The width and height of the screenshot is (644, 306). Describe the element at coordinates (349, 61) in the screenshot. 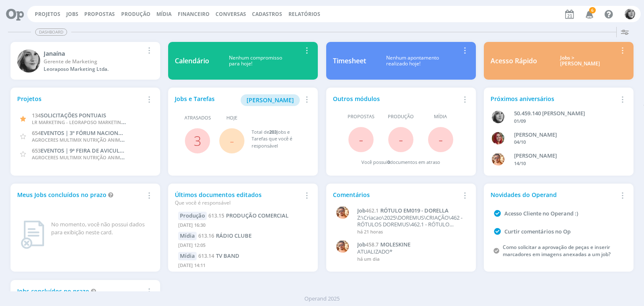

I see `div: Timesheet` at that location.